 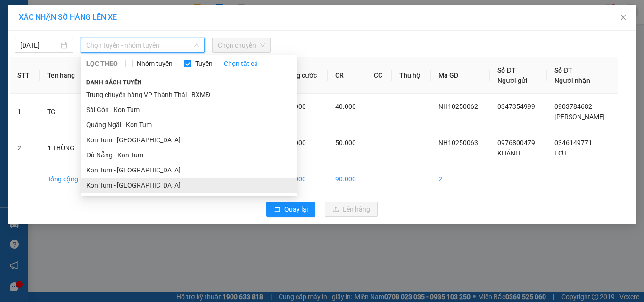 What do you see at coordinates (189, 125) in the screenshot?
I see `li: Quảng Ngãi - Kon Tum` at bounding box center [189, 125].